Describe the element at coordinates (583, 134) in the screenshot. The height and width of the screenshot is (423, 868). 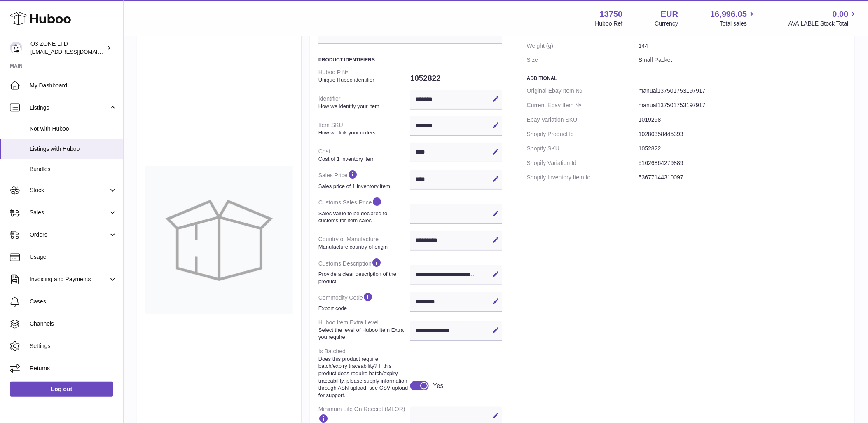
I see `dt: Shopify Product Id` at that location.